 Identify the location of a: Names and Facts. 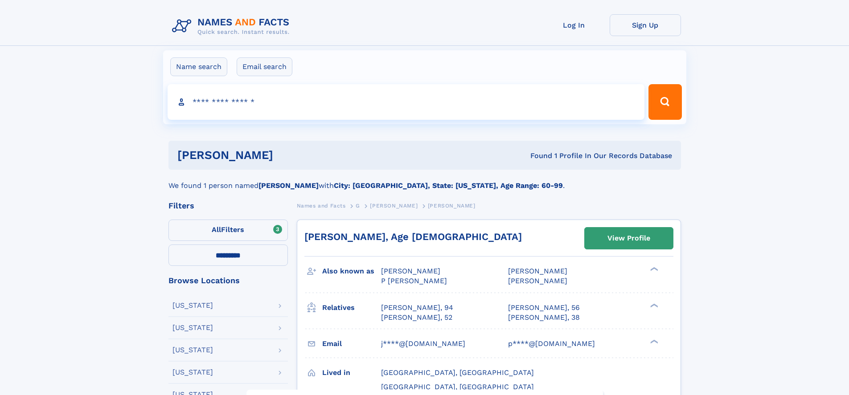
(321, 205).